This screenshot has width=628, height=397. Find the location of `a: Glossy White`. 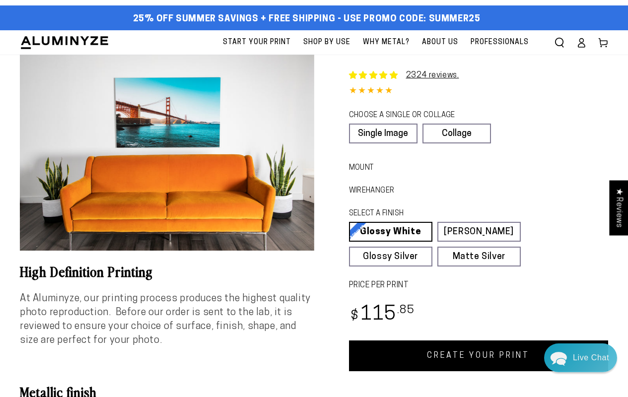

a: Glossy White is located at coordinates (391, 232).